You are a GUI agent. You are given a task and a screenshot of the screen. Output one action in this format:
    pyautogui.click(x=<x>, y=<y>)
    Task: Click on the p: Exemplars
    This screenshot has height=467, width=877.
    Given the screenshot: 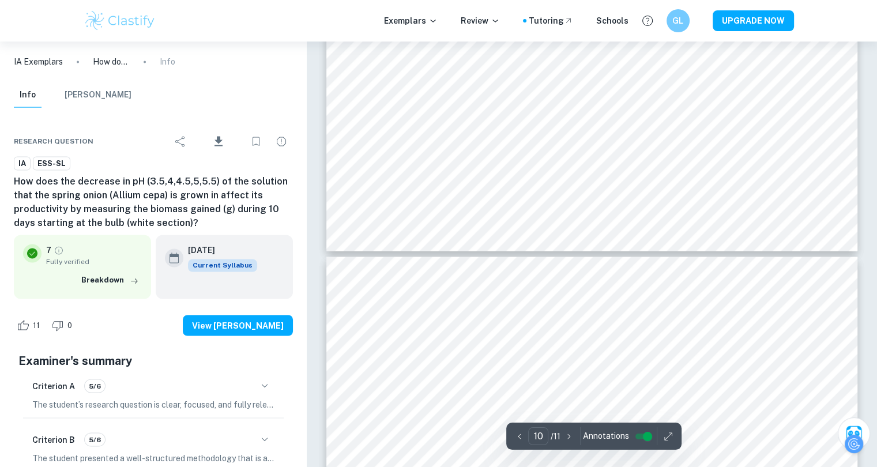 What is the action you would take?
    pyautogui.click(x=411, y=21)
    